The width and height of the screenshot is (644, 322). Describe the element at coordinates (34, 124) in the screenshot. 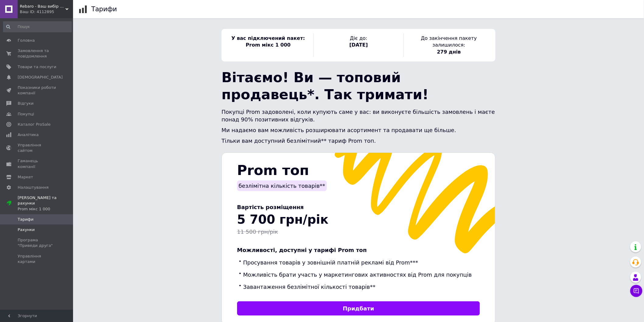

I see `span: Каталог ProSale` at that location.